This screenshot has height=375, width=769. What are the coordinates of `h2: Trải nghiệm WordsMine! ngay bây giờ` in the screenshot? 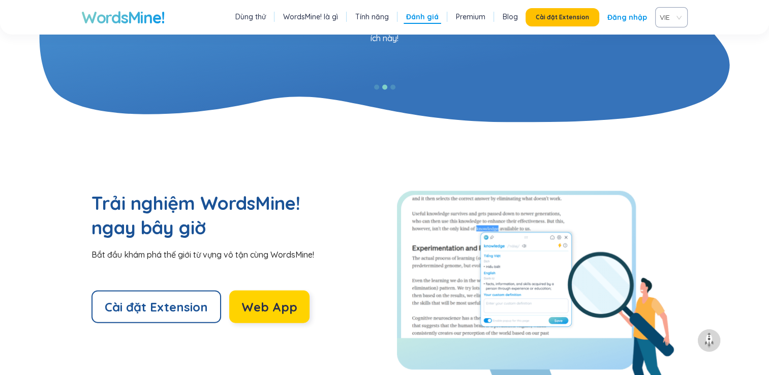 It's located at (201, 216).